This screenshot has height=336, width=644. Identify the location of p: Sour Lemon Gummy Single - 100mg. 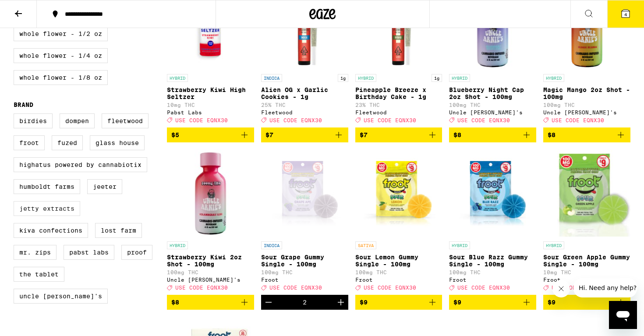
(398, 261).